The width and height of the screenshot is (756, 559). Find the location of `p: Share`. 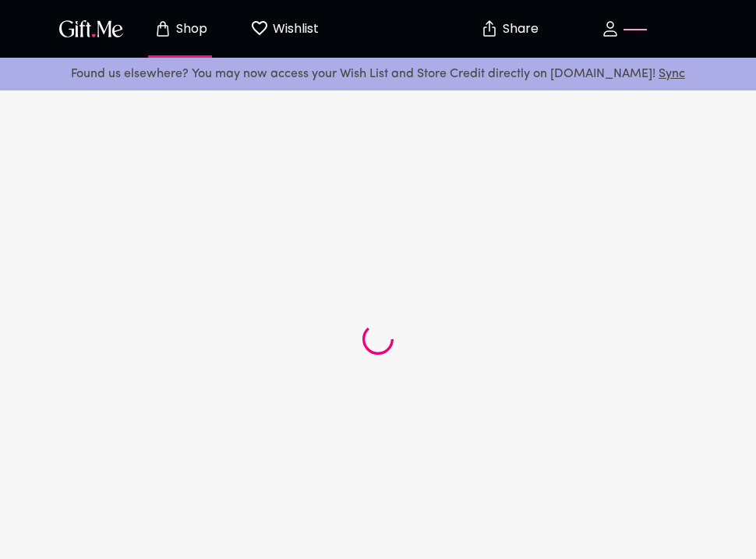

p: Share is located at coordinates (518, 29).